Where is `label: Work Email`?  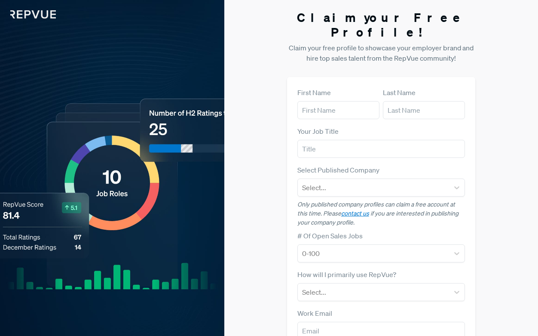 label: Work Email is located at coordinates (315, 313).